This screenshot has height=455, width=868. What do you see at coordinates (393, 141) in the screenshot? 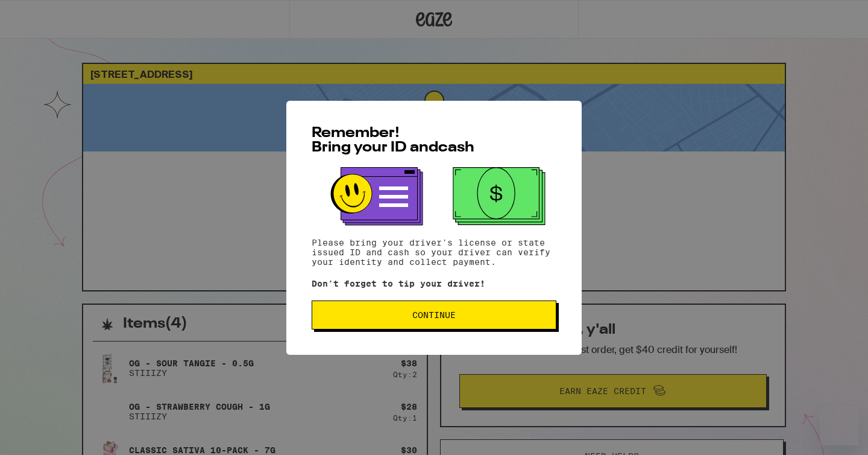
I see `span: Remember! Bring your ID and cash` at bounding box center [393, 141].